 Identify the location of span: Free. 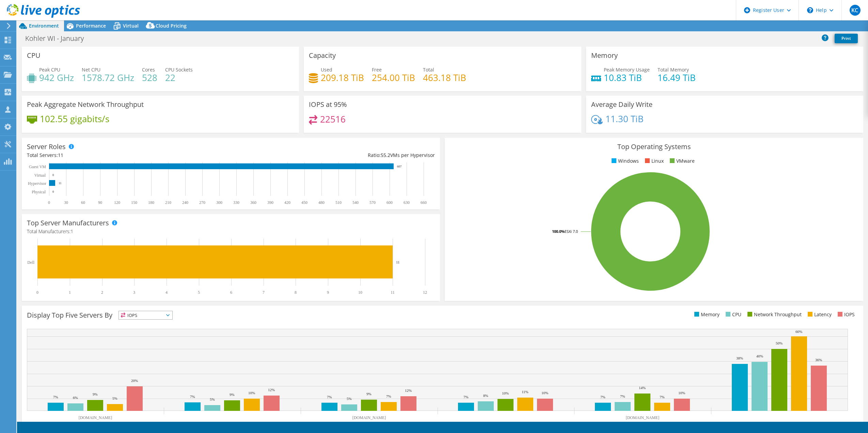
(377, 69).